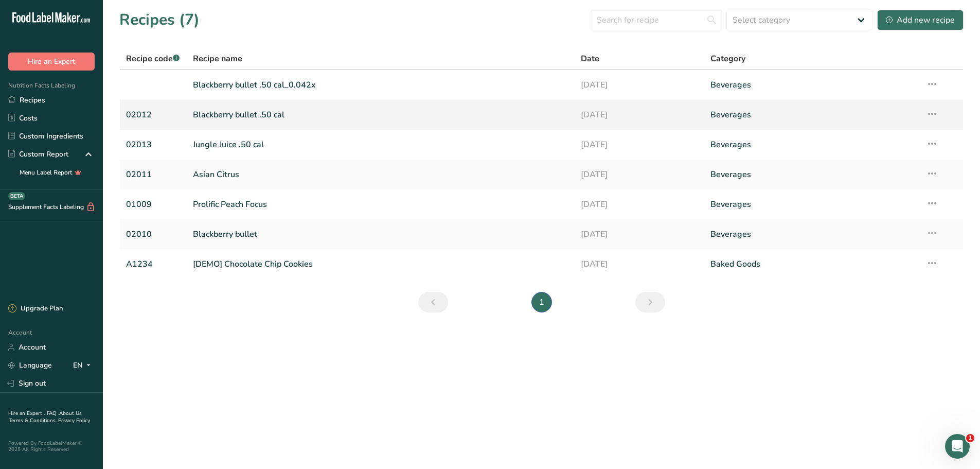  Describe the element at coordinates (153, 59) in the screenshot. I see `span: Recipe code` at that location.